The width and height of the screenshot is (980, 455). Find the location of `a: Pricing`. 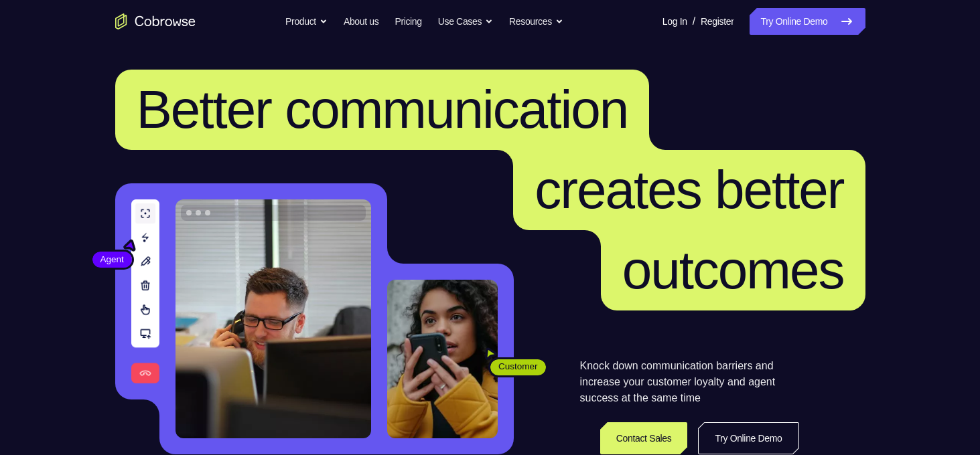

a: Pricing is located at coordinates (408, 21).